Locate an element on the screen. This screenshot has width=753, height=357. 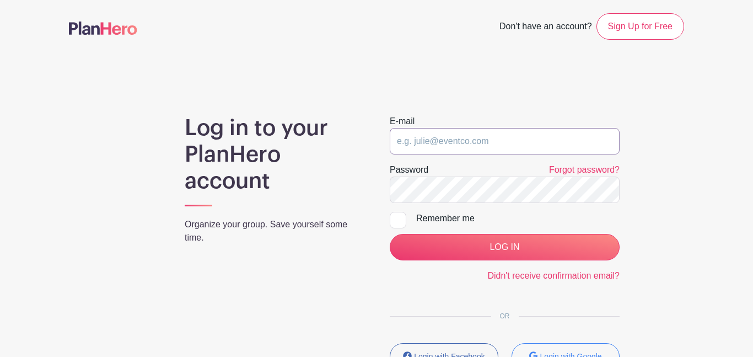
a: Didn't receive confirmation email? is located at coordinates (554, 275).